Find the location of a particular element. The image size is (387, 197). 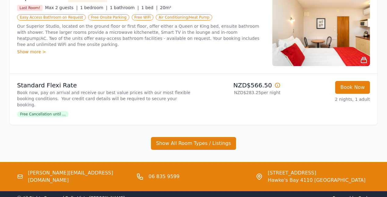

p: Book now, pay on arrival and receive our best value prices with our most flexible booking conditi... is located at coordinates (104, 99).